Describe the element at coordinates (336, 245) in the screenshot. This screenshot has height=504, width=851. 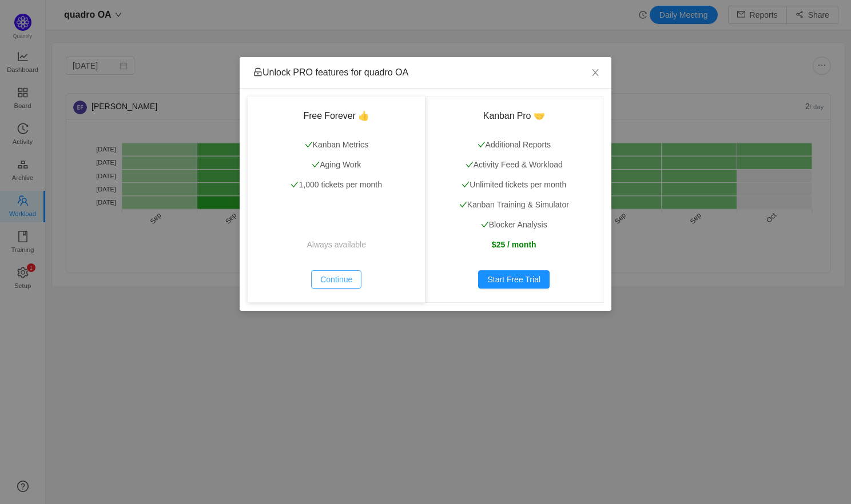
I see `p: Always available` at that location.